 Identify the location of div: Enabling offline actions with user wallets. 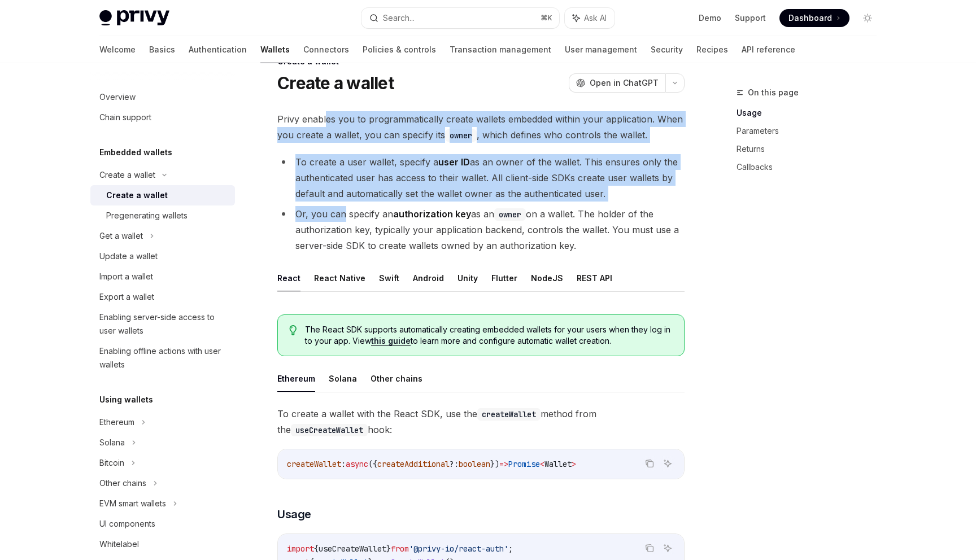
(164, 358).